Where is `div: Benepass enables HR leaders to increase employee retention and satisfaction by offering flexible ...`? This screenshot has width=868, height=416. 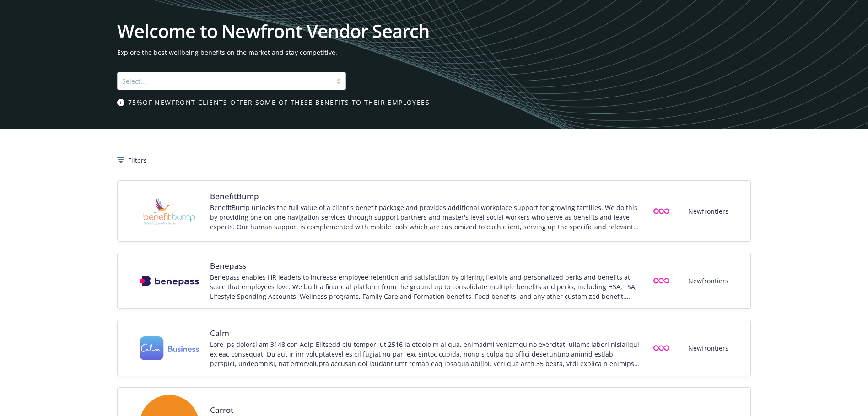 div: Benepass enables HR leaders to increase employee retention and satisfaction by offering flexible ... is located at coordinates (425, 287).